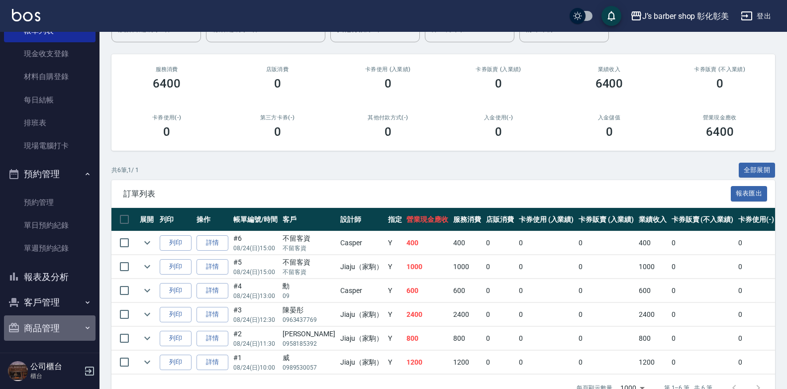 This screenshot has height=389, width=787. What do you see at coordinates (720, 117) in the screenshot?
I see `h2: 營業現金應收` at bounding box center [720, 117].